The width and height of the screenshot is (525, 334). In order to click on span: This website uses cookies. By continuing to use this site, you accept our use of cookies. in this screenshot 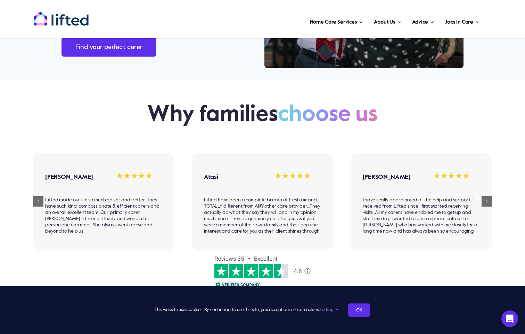, I will do `click(246, 310)`.